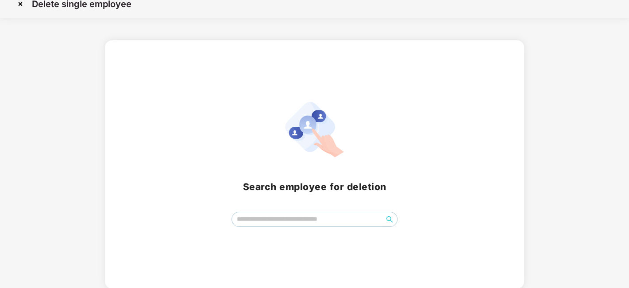 This screenshot has width=629, height=288. Describe the element at coordinates (389, 219) in the screenshot. I see `span: search` at that location.